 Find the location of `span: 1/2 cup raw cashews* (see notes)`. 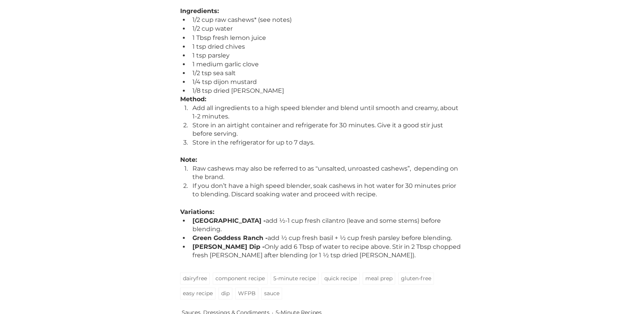

span: 1/2 cup raw cashews* (see notes) is located at coordinates (242, 20).